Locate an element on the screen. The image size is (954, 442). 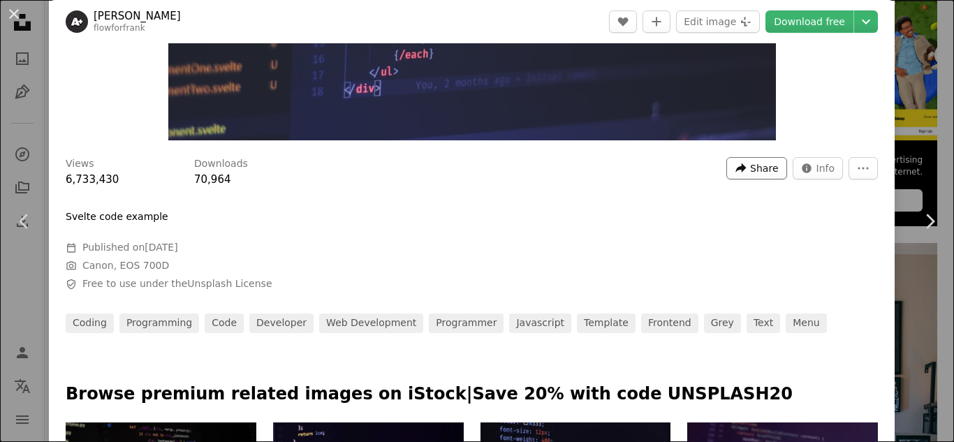
button: Share this image is located at coordinates (756, 168).